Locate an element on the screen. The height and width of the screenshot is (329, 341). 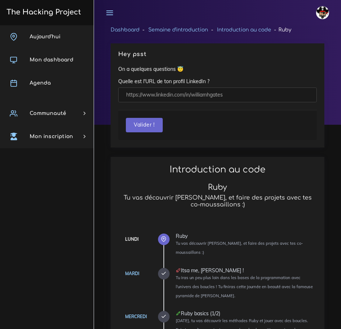
span: Aujourd'hui is located at coordinates (45, 36).